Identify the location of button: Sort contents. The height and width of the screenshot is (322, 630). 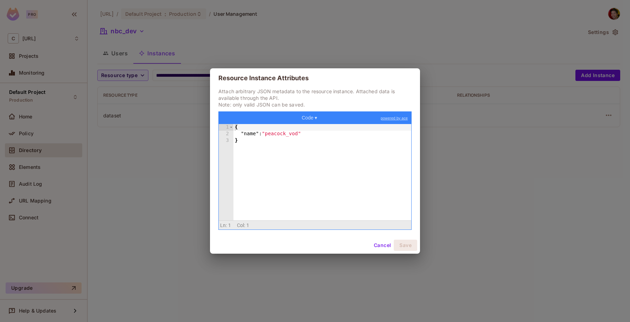
(246, 118).